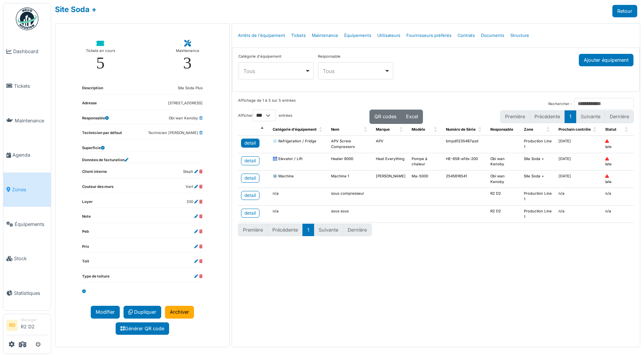  What do you see at coordinates (528, 129) in the screenshot?
I see `span: Zone` at bounding box center [528, 129].